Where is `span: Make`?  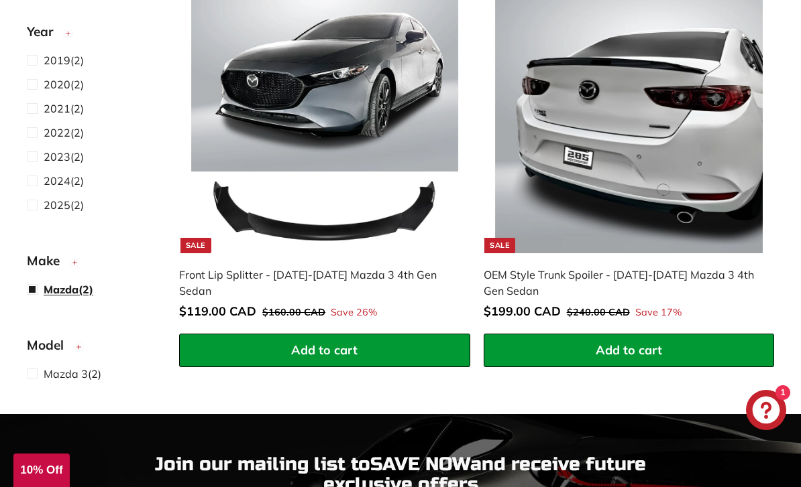 span: Make is located at coordinates (48, 261).